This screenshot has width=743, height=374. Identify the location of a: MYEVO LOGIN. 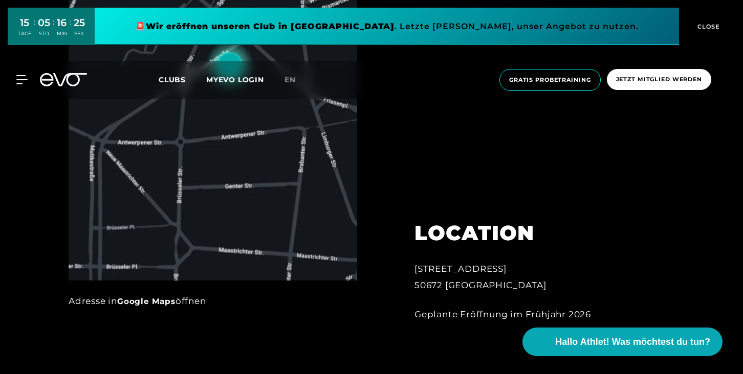
(235, 80).